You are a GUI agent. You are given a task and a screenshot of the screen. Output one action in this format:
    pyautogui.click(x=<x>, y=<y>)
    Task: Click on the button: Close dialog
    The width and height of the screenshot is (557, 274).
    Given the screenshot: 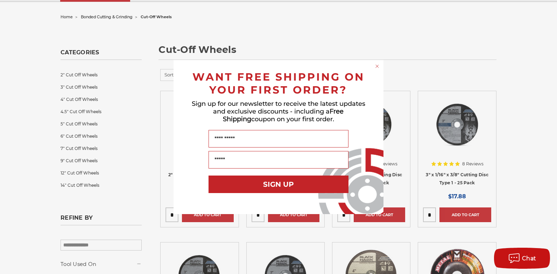 What is the action you would take?
    pyautogui.click(x=377, y=66)
    